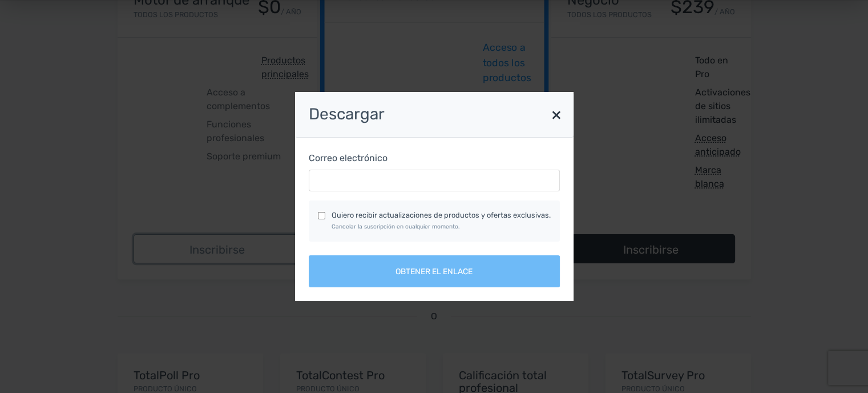 Image resolution: width=868 pixels, height=393 pixels. What do you see at coordinates (348, 158) in the screenshot?
I see `font: Correo electrónico` at bounding box center [348, 158].